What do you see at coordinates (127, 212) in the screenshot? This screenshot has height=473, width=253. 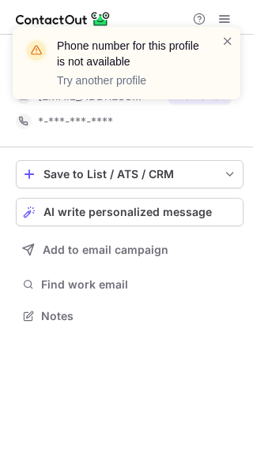 I see `span: AI write personalized message` at bounding box center [127, 212].